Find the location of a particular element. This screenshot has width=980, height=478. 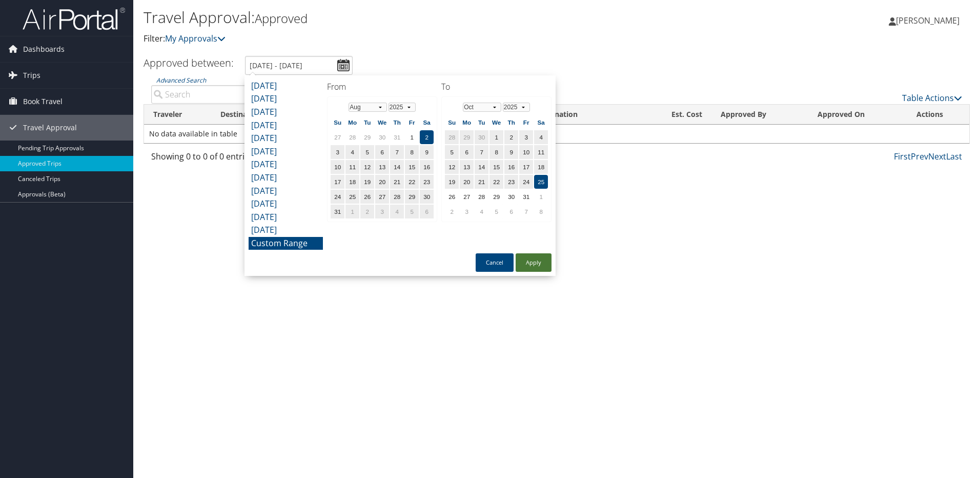

a: First is located at coordinates (903, 156).